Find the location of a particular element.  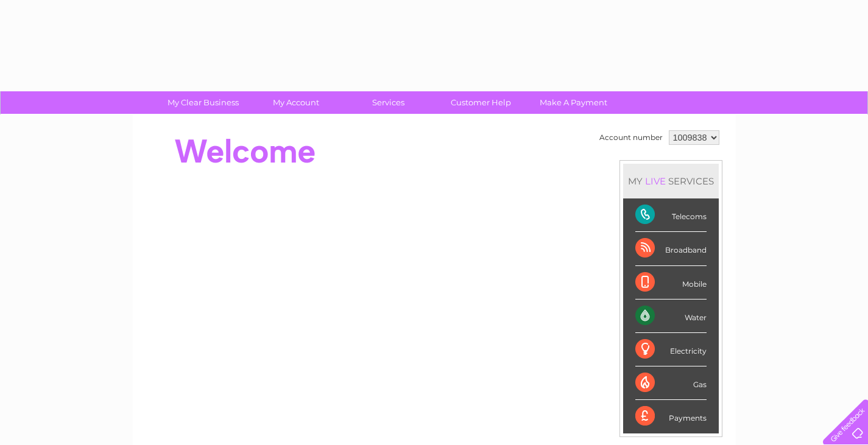

div: Mobile is located at coordinates (670, 283).